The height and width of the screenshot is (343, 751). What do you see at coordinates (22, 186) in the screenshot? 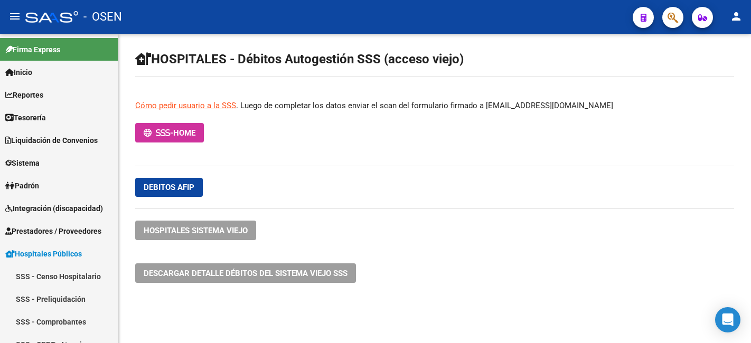
I see `span: Padrón` at bounding box center [22, 186].